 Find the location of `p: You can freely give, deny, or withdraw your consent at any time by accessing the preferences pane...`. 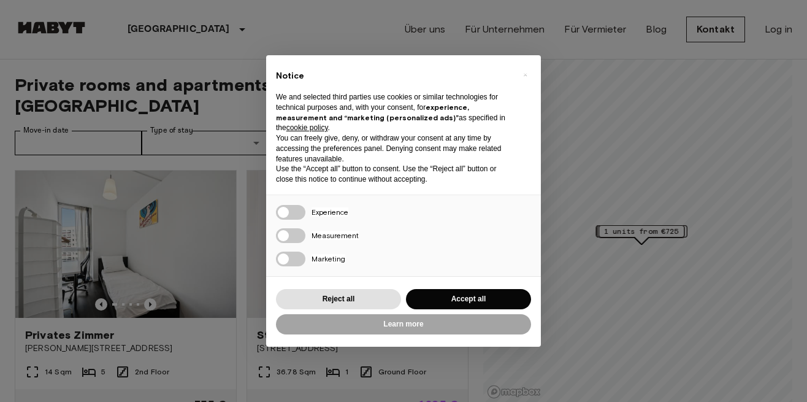

p: You can freely give, deny, or withdraw your consent at any time by accessing the preferences pane... is located at coordinates (394, 148).